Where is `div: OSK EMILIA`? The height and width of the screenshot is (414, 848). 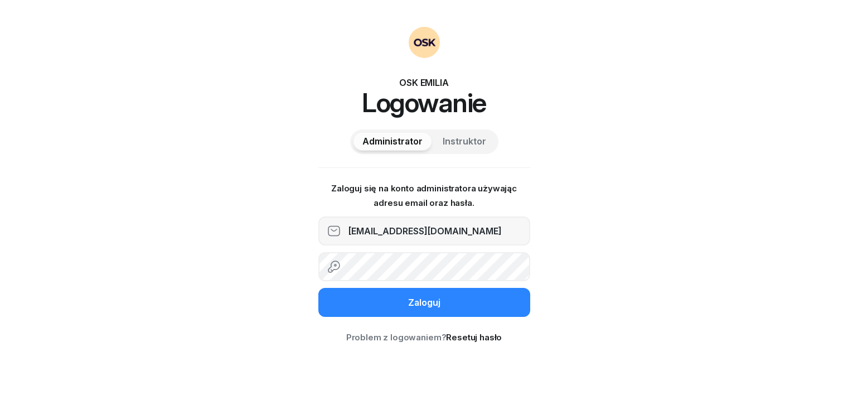 div: OSK EMILIA is located at coordinates (424, 83).